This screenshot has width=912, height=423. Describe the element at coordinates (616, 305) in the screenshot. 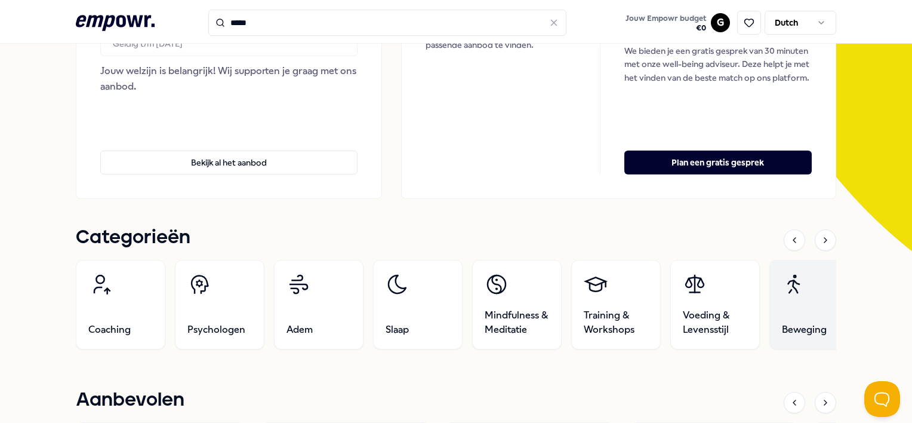

I see `a: Training & Workshops` at that location.